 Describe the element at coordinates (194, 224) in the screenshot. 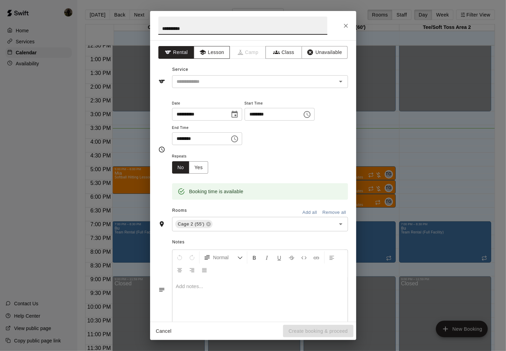

I see `div: Cage 2 (55')` at that location.